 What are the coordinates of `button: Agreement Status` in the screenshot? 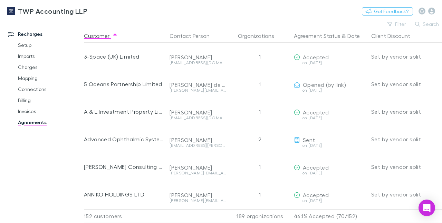 It's located at (317, 36).